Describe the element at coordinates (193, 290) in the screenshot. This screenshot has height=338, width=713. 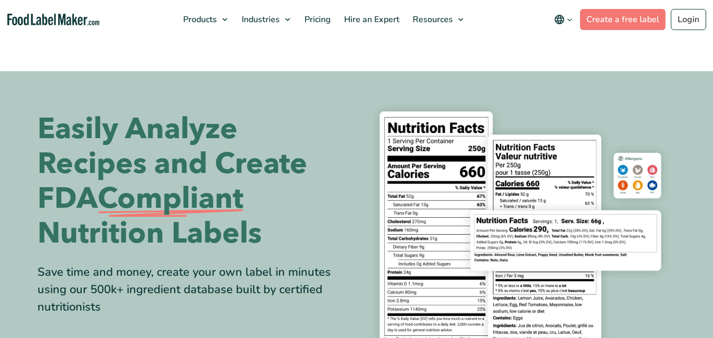
I see `div: Save time and money, create your own label in minutes using our 500k+ ingredient database built b...` at that location.